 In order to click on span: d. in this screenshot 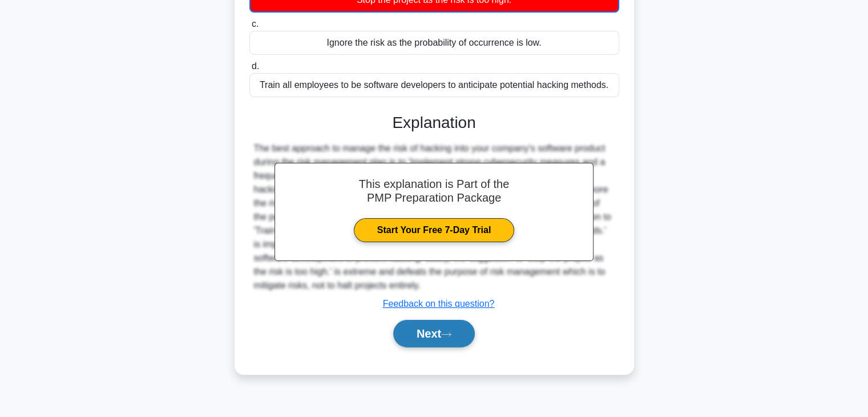, I will do `click(255, 66)`.